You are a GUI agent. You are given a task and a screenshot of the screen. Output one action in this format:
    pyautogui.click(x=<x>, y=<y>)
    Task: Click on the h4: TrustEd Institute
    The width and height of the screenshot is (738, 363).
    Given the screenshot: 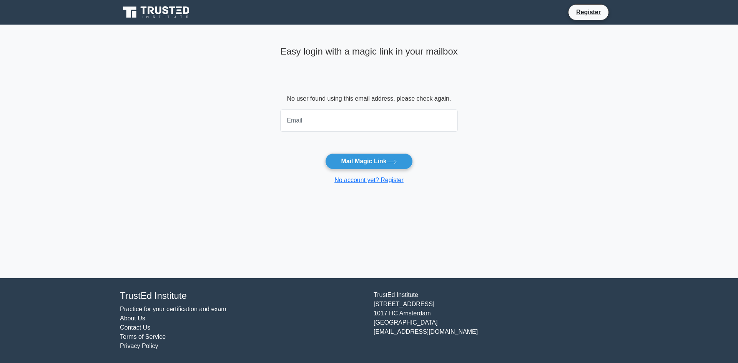 What is the action you would take?
    pyautogui.click(x=242, y=296)
    